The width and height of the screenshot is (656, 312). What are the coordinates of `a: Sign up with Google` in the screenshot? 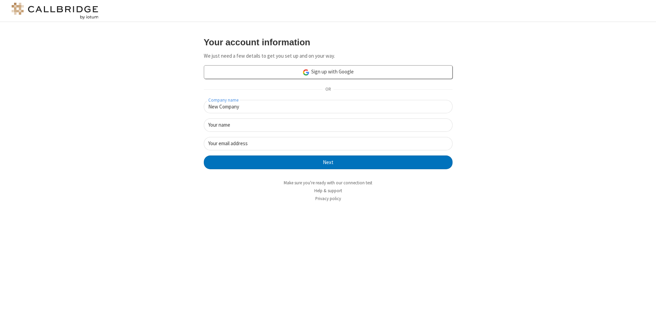 It's located at (328, 72).